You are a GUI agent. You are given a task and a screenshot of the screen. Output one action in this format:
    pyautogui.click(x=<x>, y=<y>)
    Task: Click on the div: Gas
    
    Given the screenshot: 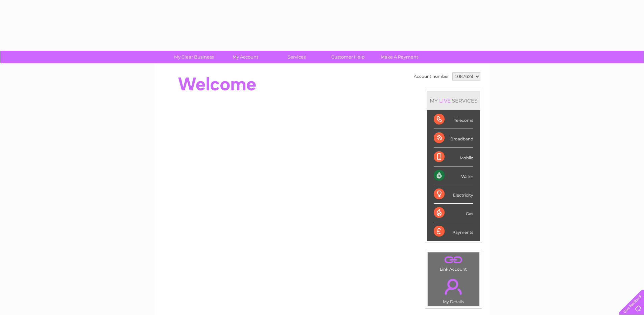 What is the action you would take?
    pyautogui.click(x=454, y=213)
    